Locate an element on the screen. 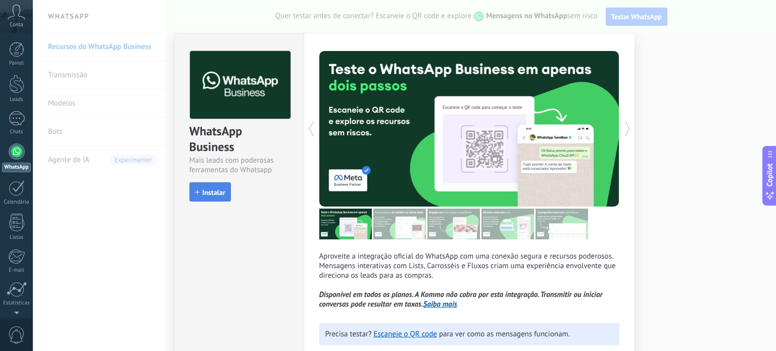 Image resolution: width=776 pixels, height=351 pixels. p: Aproveite a integração oficial do WhatsApp com uma conexão segura e recursos poderosos. Mensagens... is located at coordinates (470, 281).